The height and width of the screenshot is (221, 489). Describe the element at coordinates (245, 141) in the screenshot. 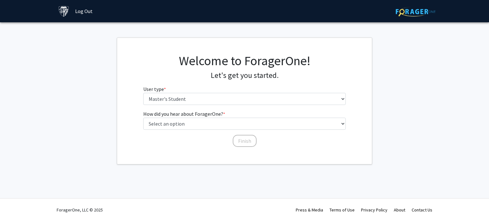

I see `button: Finish` at that location.